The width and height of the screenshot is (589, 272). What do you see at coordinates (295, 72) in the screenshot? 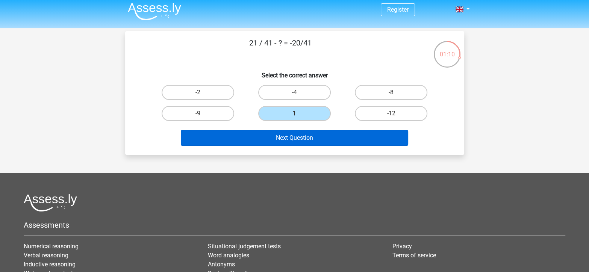
I see `h6: Select the correct answer` at bounding box center [295, 72].